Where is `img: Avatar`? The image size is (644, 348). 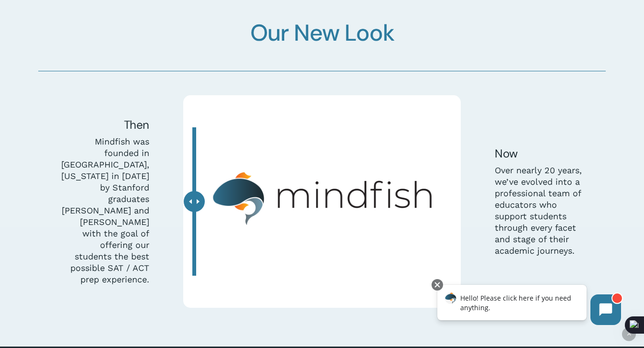
img: Avatar is located at coordinates (23, 21).